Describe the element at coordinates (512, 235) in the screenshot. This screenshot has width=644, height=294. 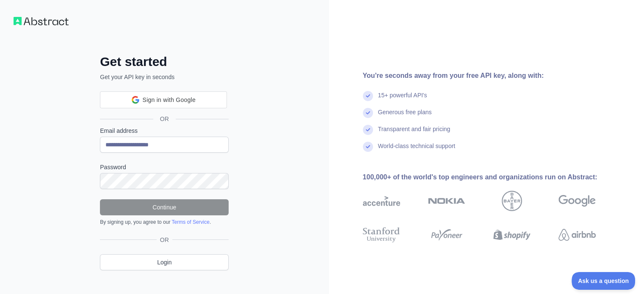
I see `img: shopify` at that location.